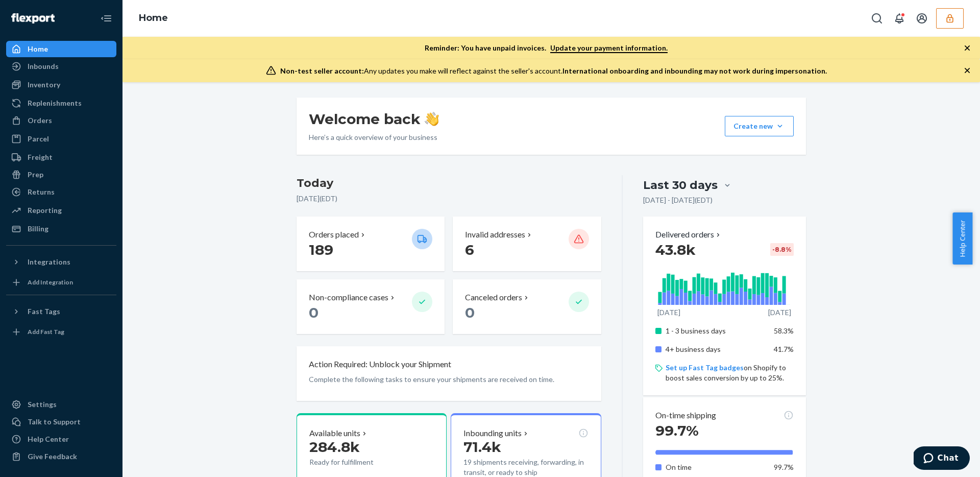  What do you see at coordinates (61, 192) in the screenshot?
I see `a: Returns` at bounding box center [61, 192].